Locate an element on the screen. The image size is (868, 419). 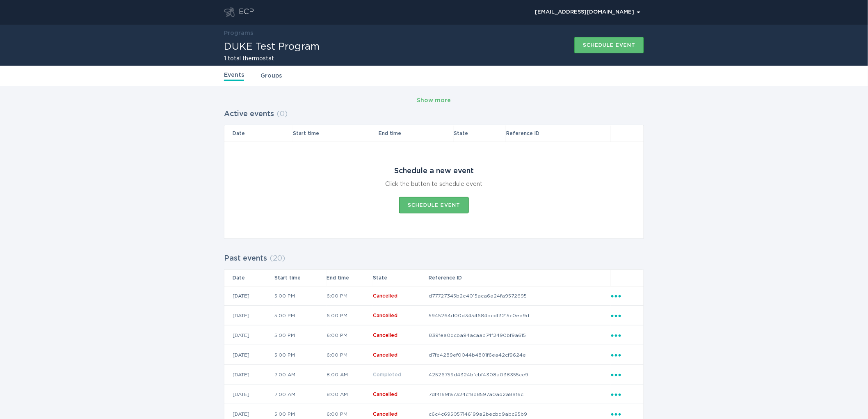
td: 42526759d4324bfcbf4308a038355ce9 is located at coordinates (519, 375).